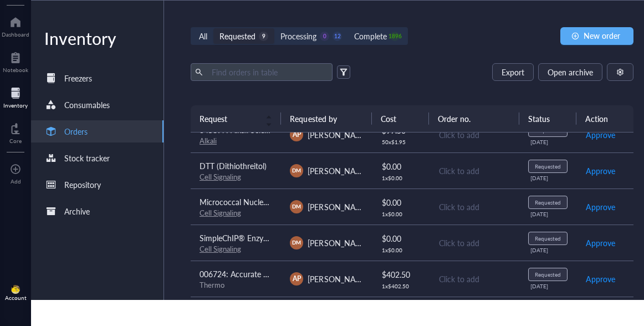  I want to click on span: 006724: Accurate Chemical AquaClean, Microbiocidal Additive, 250mL, so click(320, 275).